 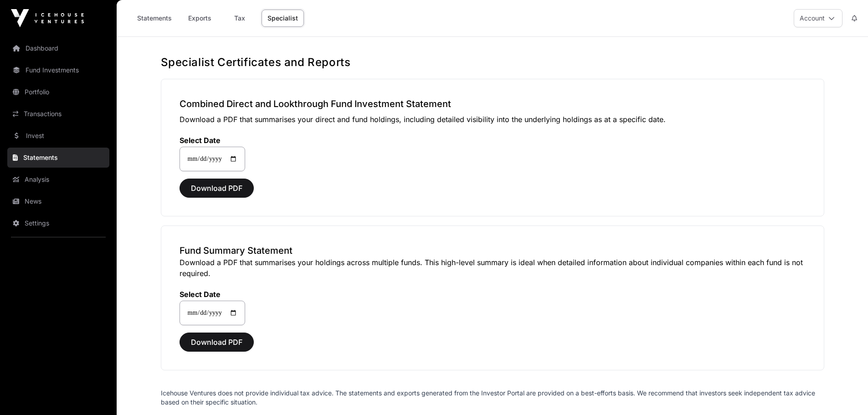 I want to click on button: Account, so click(x=817, y=18).